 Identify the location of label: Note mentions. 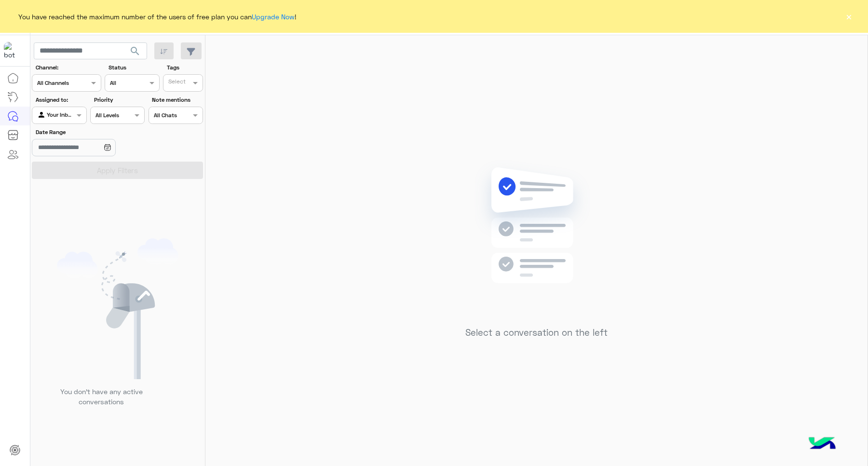
(177, 100).